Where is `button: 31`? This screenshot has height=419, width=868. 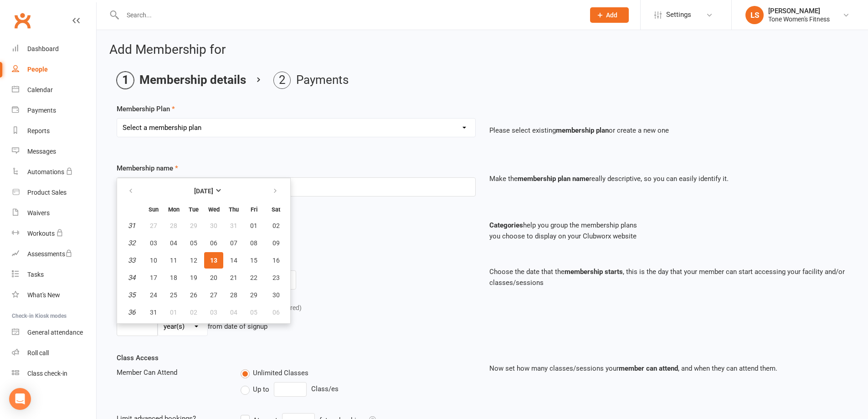
button: 31 is located at coordinates (154, 312).